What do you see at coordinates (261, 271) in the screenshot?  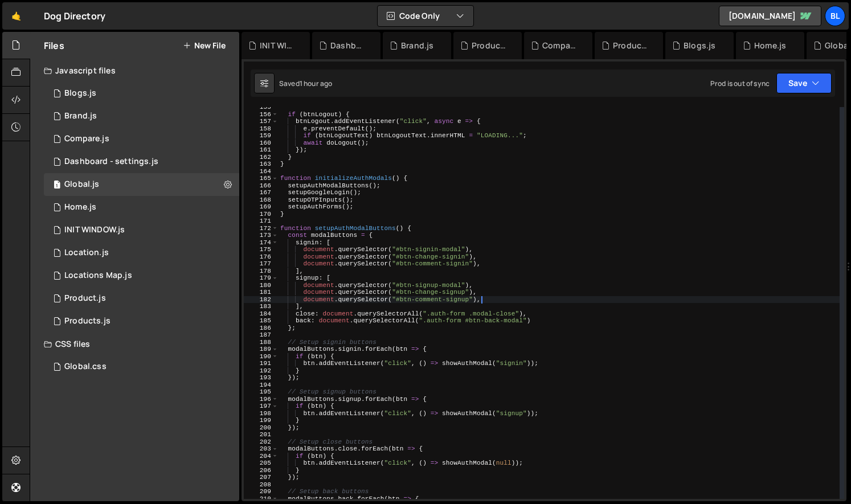 I see `div: 178` at bounding box center [261, 271].